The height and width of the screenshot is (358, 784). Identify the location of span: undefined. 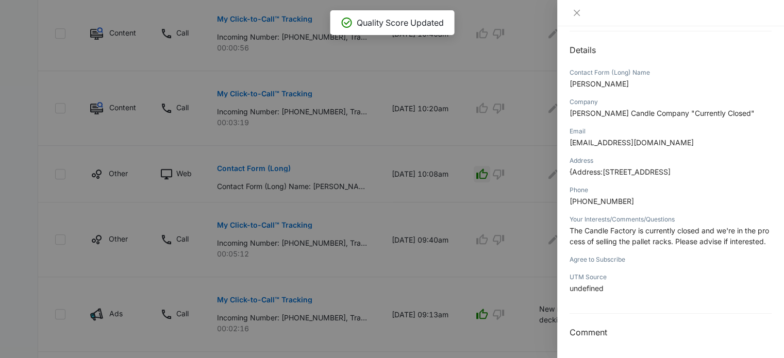
(587, 288).